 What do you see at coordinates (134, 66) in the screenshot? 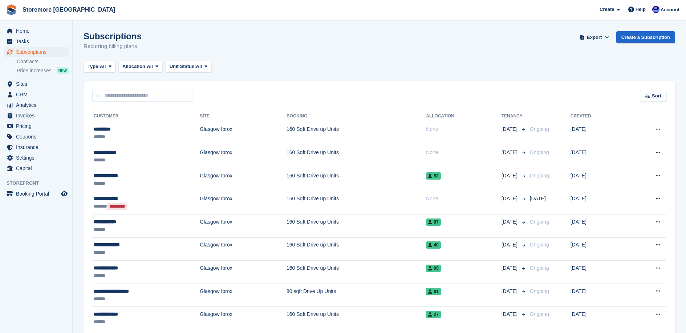
I see `span: Allocation:` at bounding box center [134, 66].